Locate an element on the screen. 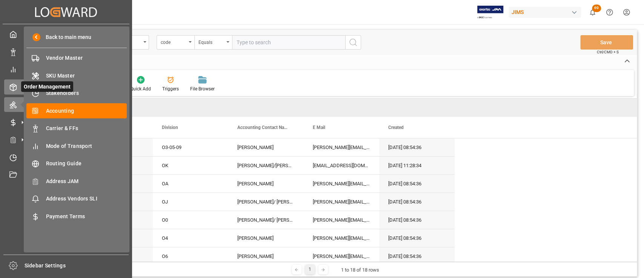 This screenshot has height=278, width=644. span: Mode of Transport is located at coordinates (86, 146).